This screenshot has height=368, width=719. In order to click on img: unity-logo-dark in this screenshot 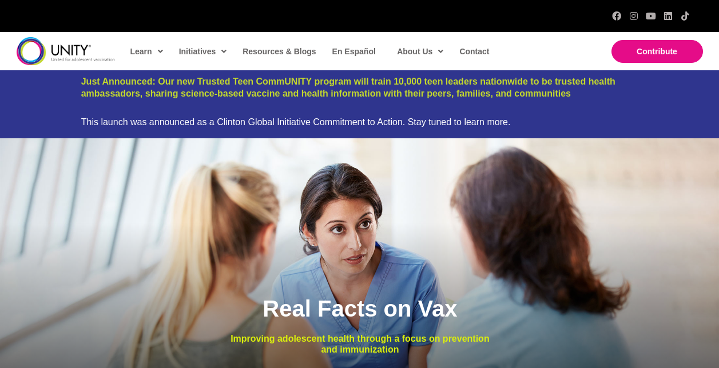, I will do `click(66, 51)`.